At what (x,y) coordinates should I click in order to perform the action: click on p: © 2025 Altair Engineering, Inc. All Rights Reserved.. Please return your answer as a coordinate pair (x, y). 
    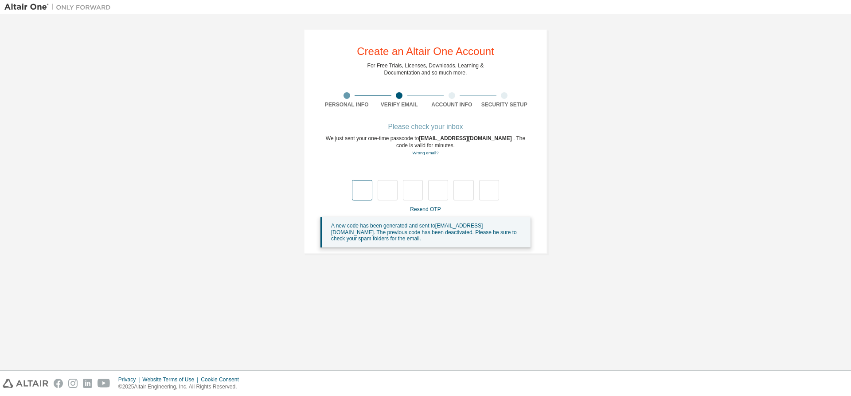
    Looking at the image, I should click on (181, 386).